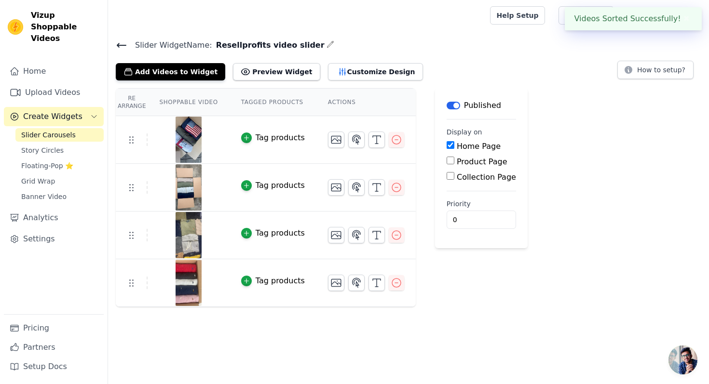  What do you see at coordinates (59, 166) in the screenshot?
I see `a: Floating-Pop ⭐` at bounding box center [59, 166].